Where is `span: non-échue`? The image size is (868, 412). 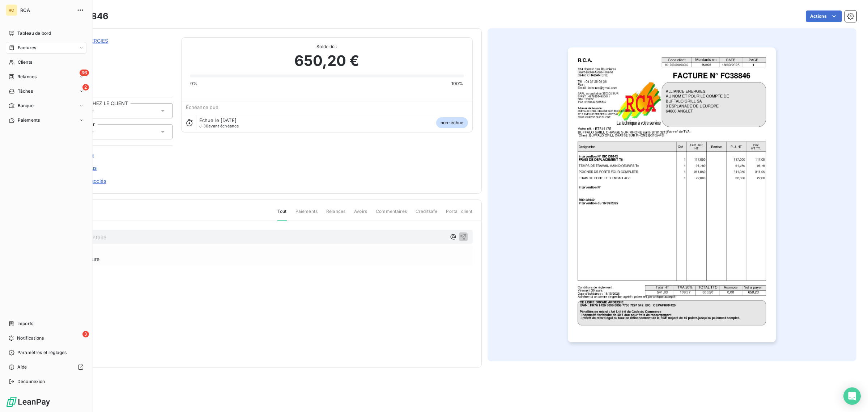 span: non-échue is located at coordinates (452, 123).